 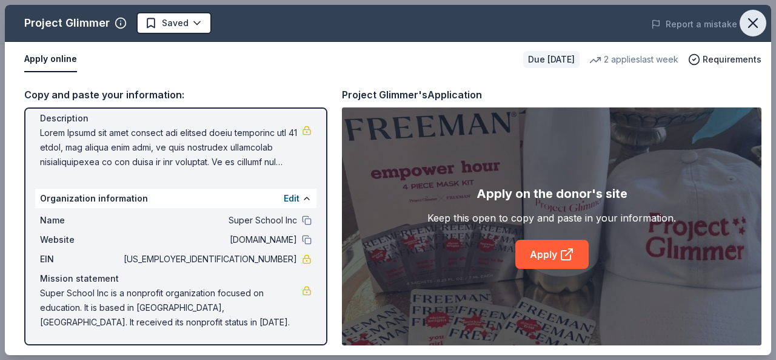 What do you see at coordinates (634, 59) in the screenshot?
I see `div: 2 applies last week` at bounding box center [634, 59].